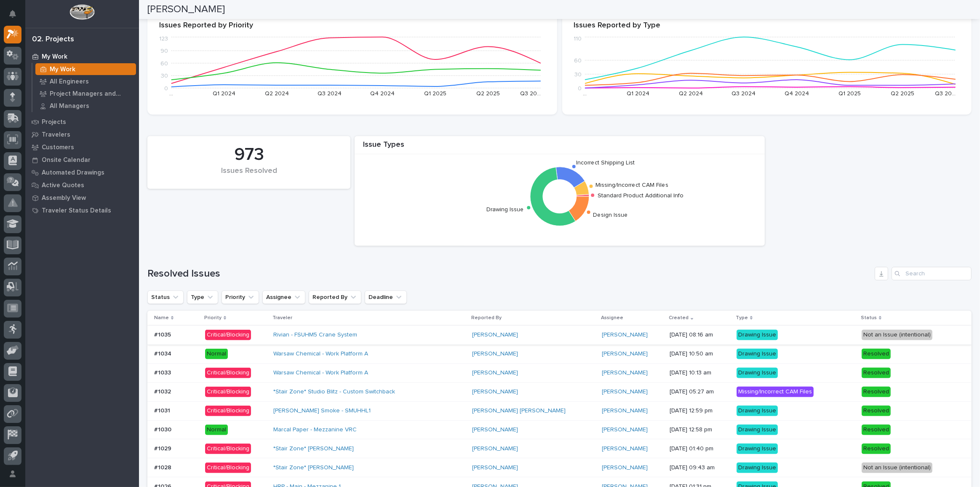 Image resolution: width=980 pixels, height=487 pixels. I want to click on p: #1030, so click(163, 429).